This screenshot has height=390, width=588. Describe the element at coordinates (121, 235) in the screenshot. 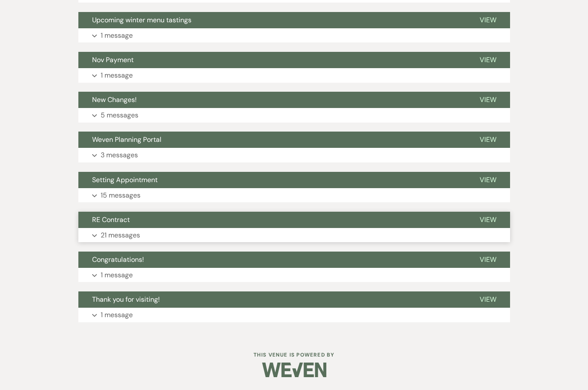

I see `p: 21 messages` at that location.